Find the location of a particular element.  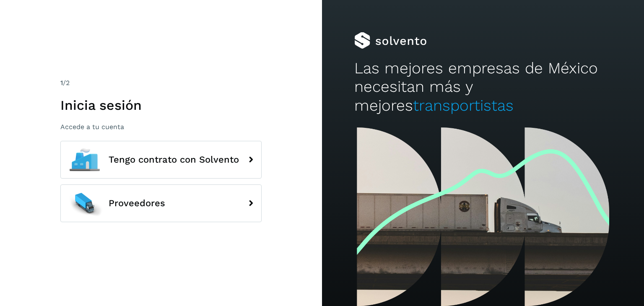

div: /2 is located at coordinates (161, 83).